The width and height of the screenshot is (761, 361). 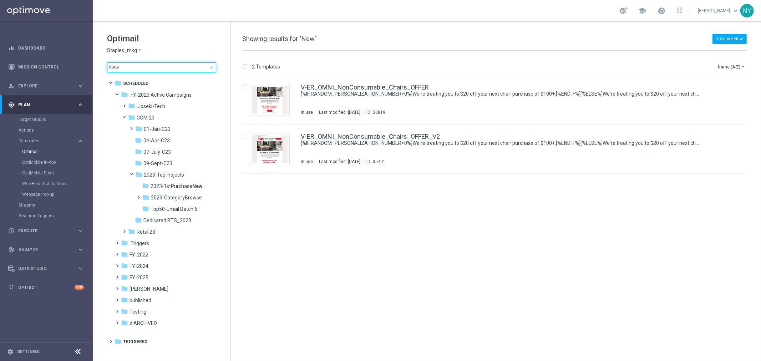 What do you see at coordinates (46, 86) in the screenshot?
I see `button: person_search Explore keyboard_arrow_right` at bounding box center [46, 86].